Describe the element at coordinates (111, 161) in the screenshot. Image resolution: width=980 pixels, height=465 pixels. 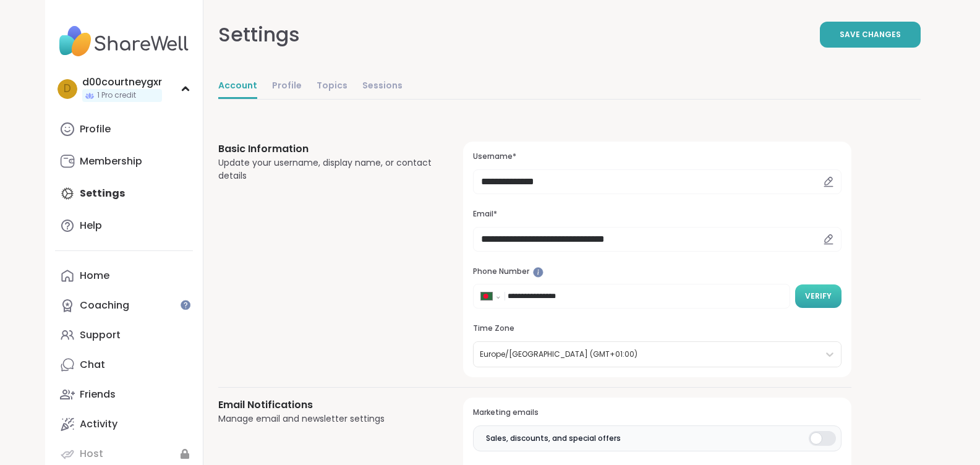
I see `div: Membership` at that location.